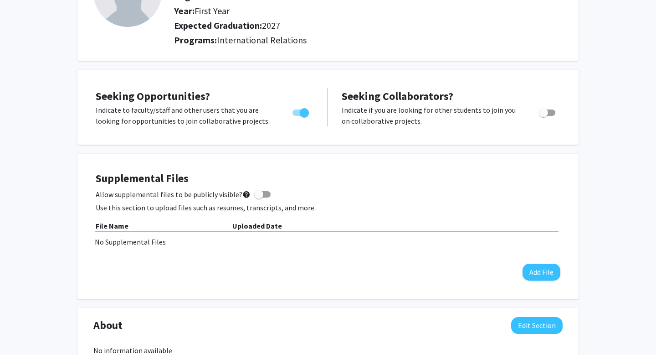  Describe the element at coordinates (328, 242) in the screenshot. I see `div: No Supplemental Files` at that location.